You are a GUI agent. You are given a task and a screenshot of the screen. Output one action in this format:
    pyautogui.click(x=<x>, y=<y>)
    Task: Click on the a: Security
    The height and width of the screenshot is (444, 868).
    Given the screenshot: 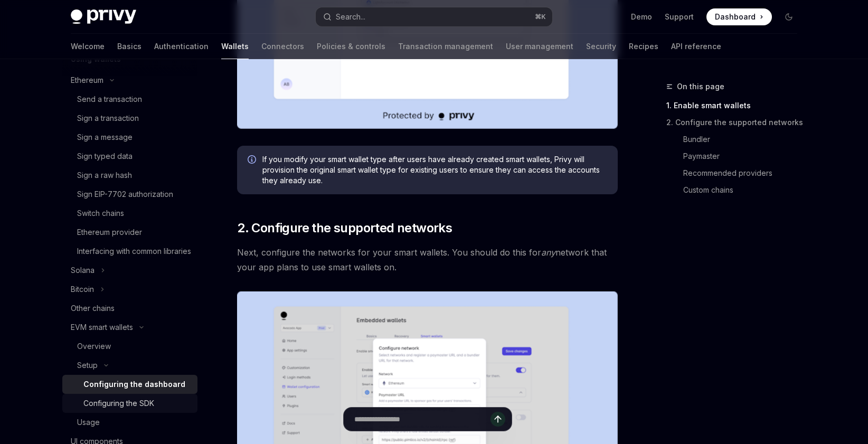 What is the action you would take?
    pyautogui.click(x=601, y=46)
    